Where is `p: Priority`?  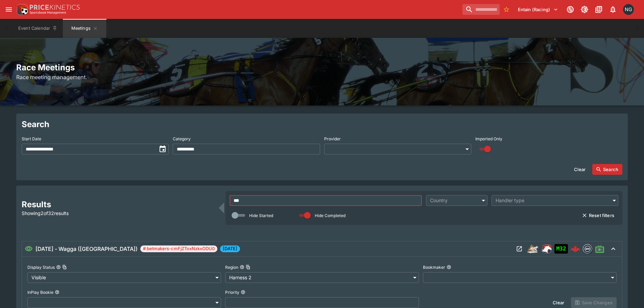
p: Priority is located at coordinates (233, 292).